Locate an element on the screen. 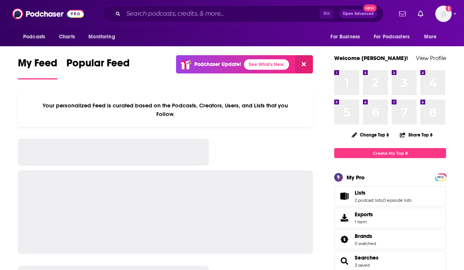 The image size is (464, 270). span: For Podcasters is located at coordinates (392, 37).